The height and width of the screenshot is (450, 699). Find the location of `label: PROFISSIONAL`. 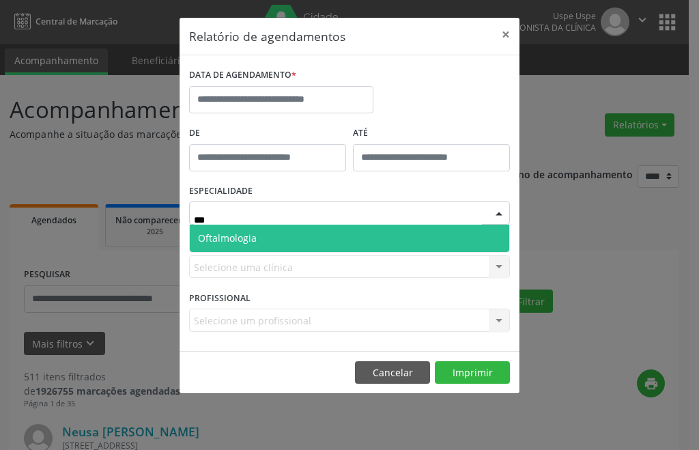

label: PROFISSIONAL is located at coordinates (220, 298).